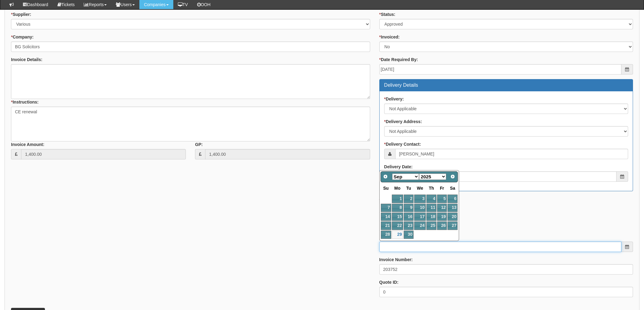 Image resolution: width=644 pixels, height=310 pixels. What do you see at coordinates (453, 208) in the screenshot?
I see `a: 13` at bounding box center [453, 208].